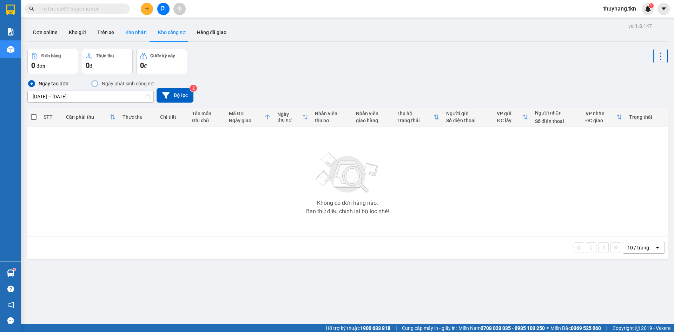  Describe the element at coordinates (247, 113) in the screenshot. I see `div: Mã GD` at that location.